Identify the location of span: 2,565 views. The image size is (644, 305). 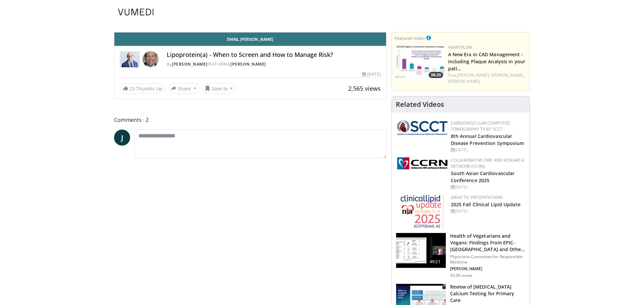
(364, 88).